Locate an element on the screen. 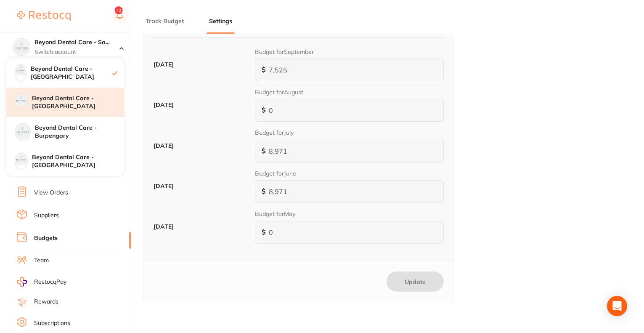 This screenshot has height=333, width=644. button: Track Budget is located at coordinates (165, 21).